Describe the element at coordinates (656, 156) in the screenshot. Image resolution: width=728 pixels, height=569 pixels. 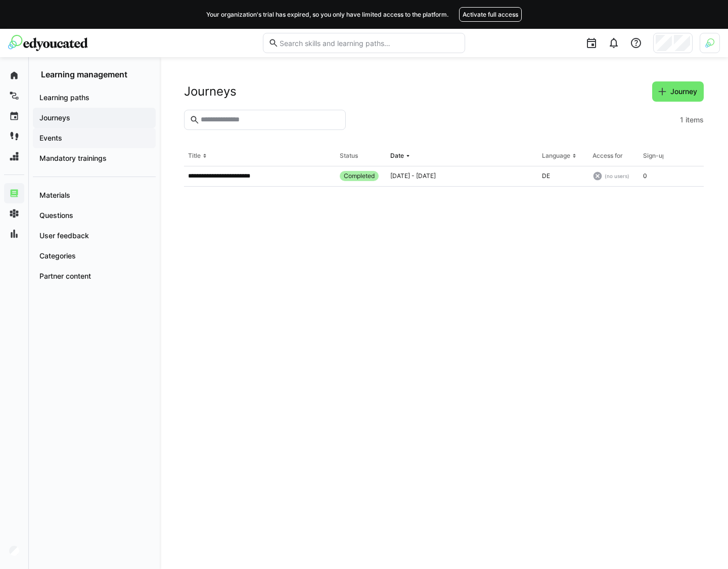
I see `div: Sign-ups` at that location.